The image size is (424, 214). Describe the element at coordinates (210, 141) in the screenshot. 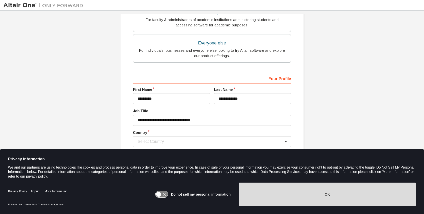

I see `div: Select Country` at that location.